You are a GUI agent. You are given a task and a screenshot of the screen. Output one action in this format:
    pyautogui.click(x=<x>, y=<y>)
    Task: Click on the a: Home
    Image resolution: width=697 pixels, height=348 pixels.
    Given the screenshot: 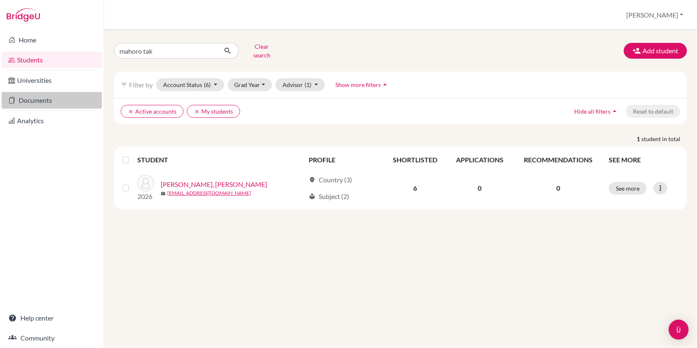 What is the action you would take?
    pyautogui.click(x=52, y=40)
    